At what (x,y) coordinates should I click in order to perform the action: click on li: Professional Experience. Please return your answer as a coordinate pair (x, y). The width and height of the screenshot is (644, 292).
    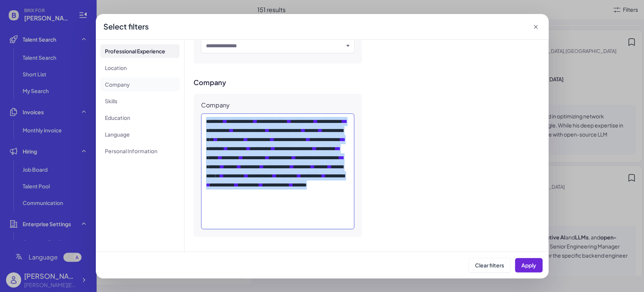
    Looking at the image, I should click on (140, 51).